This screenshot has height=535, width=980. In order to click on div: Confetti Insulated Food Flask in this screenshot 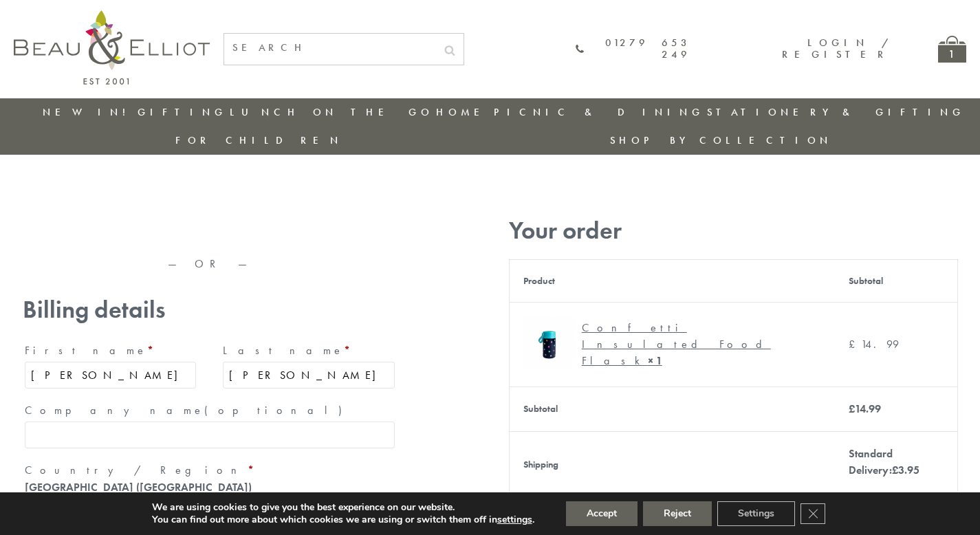, I will do `click(696, 345)`.